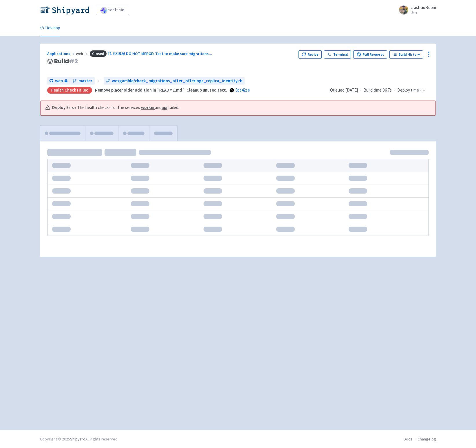 This screenshot has width=476, height=448. Describe the element at coordinates (69, 90) in the screenshot. I see `div: Health check failed` at that location.